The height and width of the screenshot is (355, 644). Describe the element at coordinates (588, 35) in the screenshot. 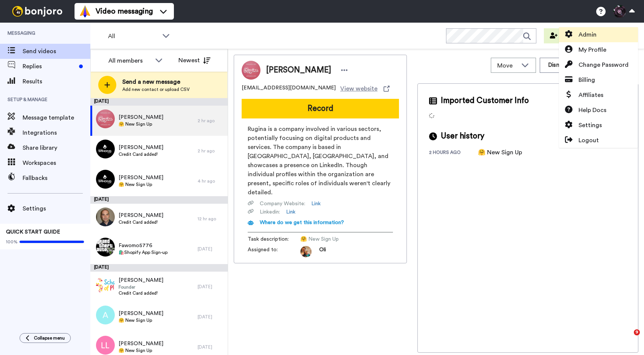

I see `span: Admin` at that location.